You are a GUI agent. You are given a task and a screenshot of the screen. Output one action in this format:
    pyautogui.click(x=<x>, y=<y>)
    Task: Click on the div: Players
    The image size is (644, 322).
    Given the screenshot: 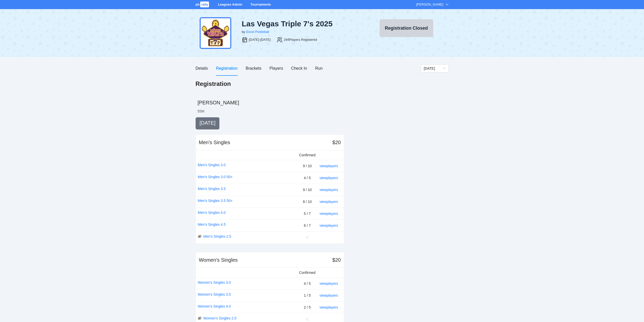 What is the action you would take?
    pyautogui.click(x=276, y=68)
    